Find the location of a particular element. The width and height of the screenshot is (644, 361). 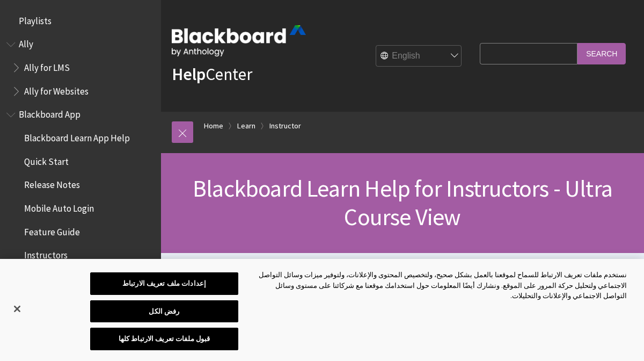

a: Home is located at coordinates (214, 126).